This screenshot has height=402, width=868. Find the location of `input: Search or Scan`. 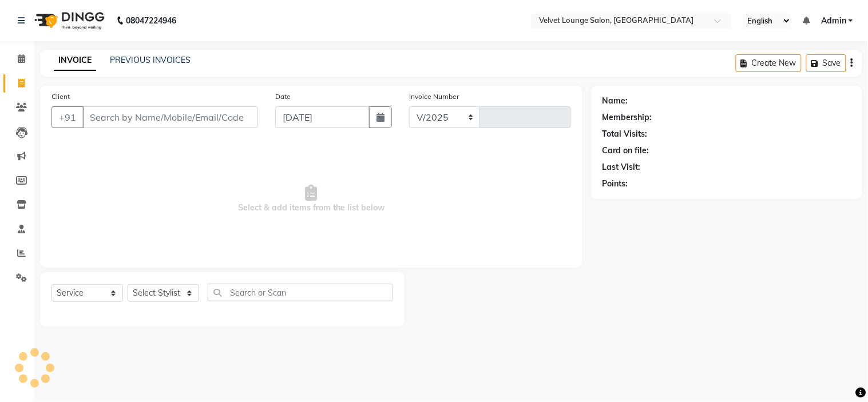

input: Search or Scan is located at coordinates (301, 292).